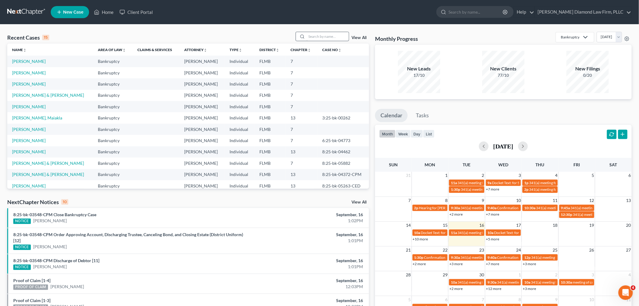 Image resolution: width=639 pixels, height=306 pixels. I want to click on a: View All, so click(359, 202).